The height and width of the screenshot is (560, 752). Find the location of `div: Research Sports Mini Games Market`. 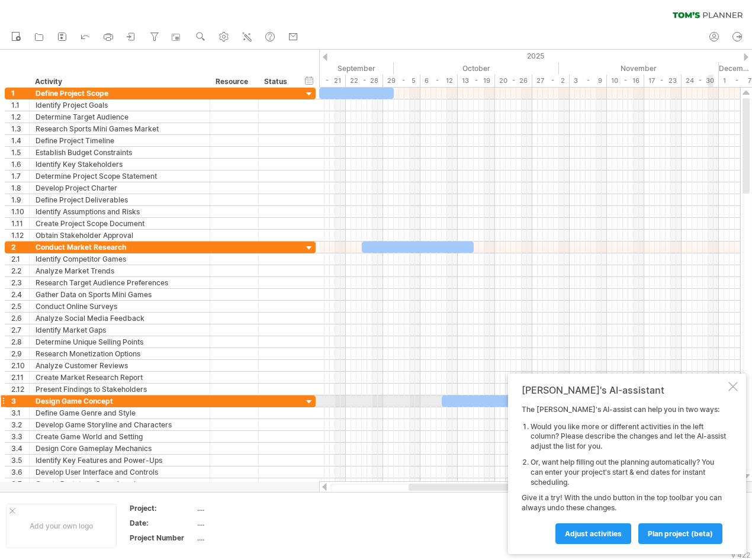

div: Research Sports Mini Games Market is located at coordinates (120, 129).